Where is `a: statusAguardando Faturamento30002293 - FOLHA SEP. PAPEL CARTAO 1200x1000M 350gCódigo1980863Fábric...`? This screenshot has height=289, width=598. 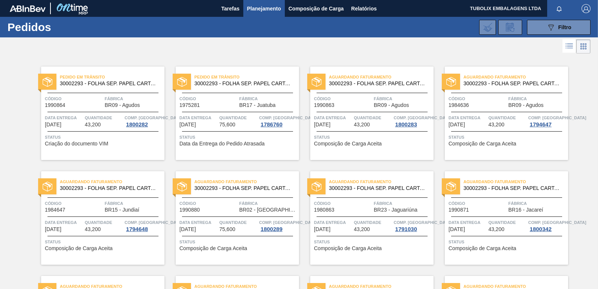 a: statusAguardando Faturamento30002293 - FOLHA SEP. PAPEL CARTAO 1200x1000M 350gCódigo1980863Fábric... is located at coordinates (366, 218).